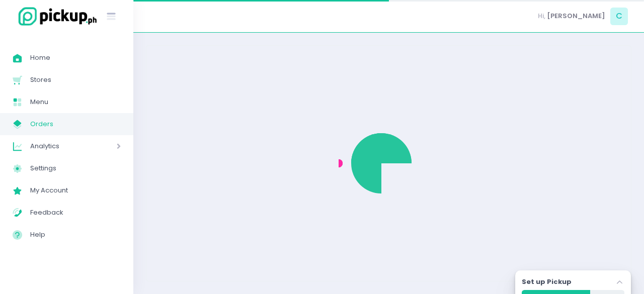 Image resolution: width=644 pixels, height=294 pixels. What do you see at coordinates (546, 282) in the screenshot?
I see `label: Set up Pickup` at bounding box center [546, 282].